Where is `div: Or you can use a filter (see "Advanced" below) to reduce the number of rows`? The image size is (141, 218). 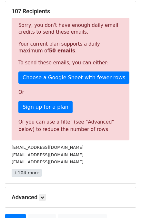
div: Or you can use a filter (see "Advanced" below) to reduce the number of rows is located at coordinates (71, 126).